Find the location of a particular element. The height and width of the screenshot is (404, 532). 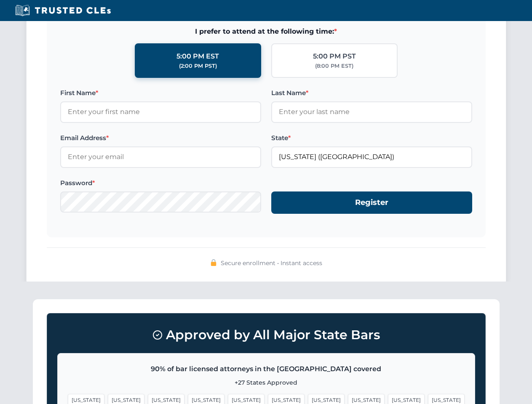

input: Enter your email is located at coordinates (161, 157).